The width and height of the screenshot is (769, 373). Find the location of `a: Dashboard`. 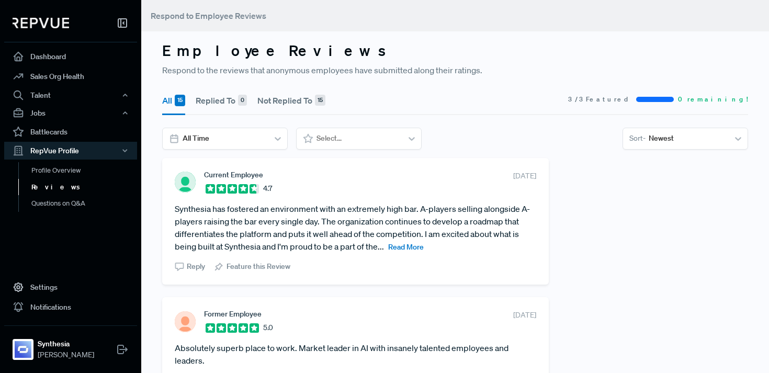

a: Dashboard is located at coordinates (71, 56).